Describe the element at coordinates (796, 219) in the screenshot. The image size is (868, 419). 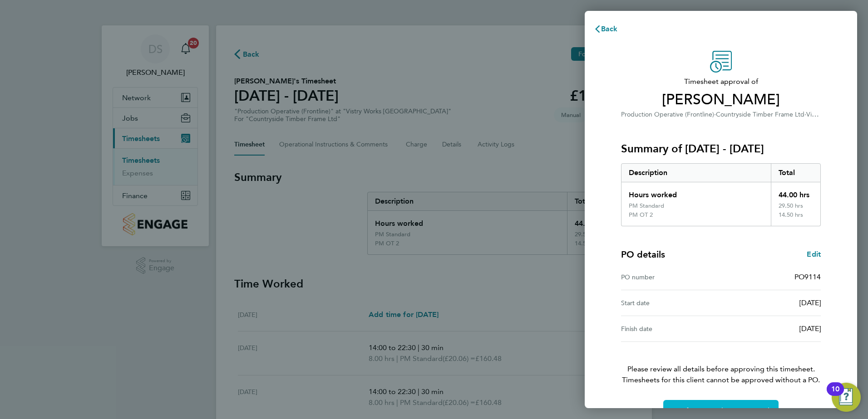
I see `div: 14.50 hrs` at that location.